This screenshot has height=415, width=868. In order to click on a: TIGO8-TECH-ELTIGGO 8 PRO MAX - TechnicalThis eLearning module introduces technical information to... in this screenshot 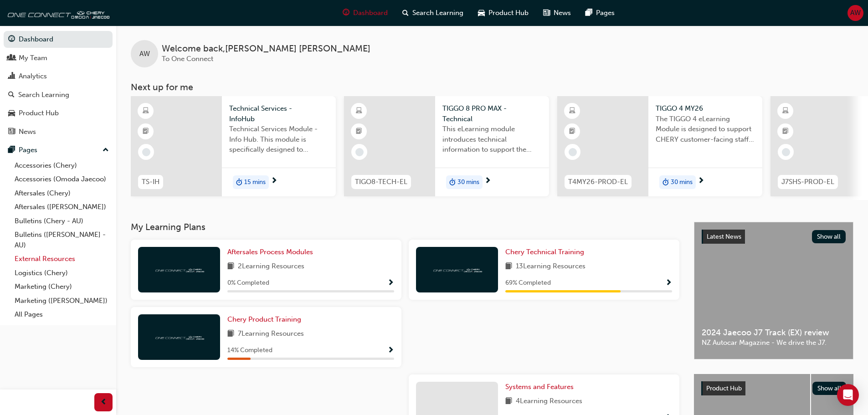, I will do `click(446, 146)`.